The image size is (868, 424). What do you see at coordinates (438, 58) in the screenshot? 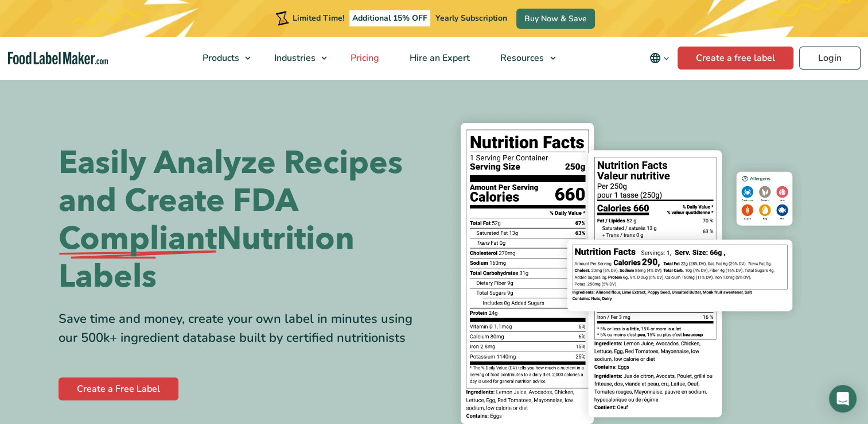
I see `a: Hire an Expert` at bounding box center [438, 58].